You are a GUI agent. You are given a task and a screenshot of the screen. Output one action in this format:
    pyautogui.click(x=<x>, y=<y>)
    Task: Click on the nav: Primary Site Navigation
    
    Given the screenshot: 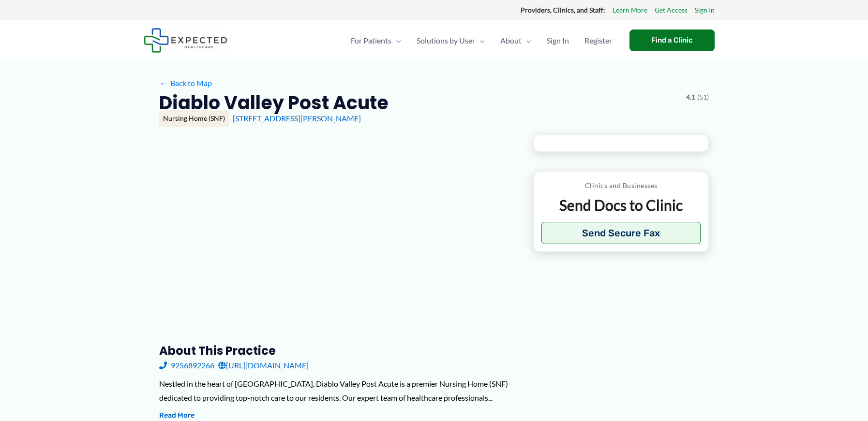 What is the action you would take?
    pyautogui.click(x=481, y=41)
    